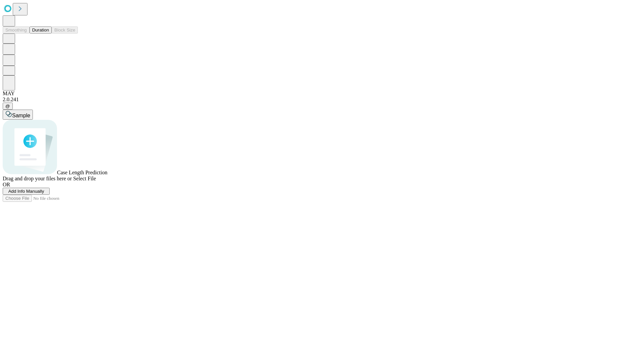  Describe the element at coordinates (85, 178) in the screenshot. I see `span: Select File` at that location.